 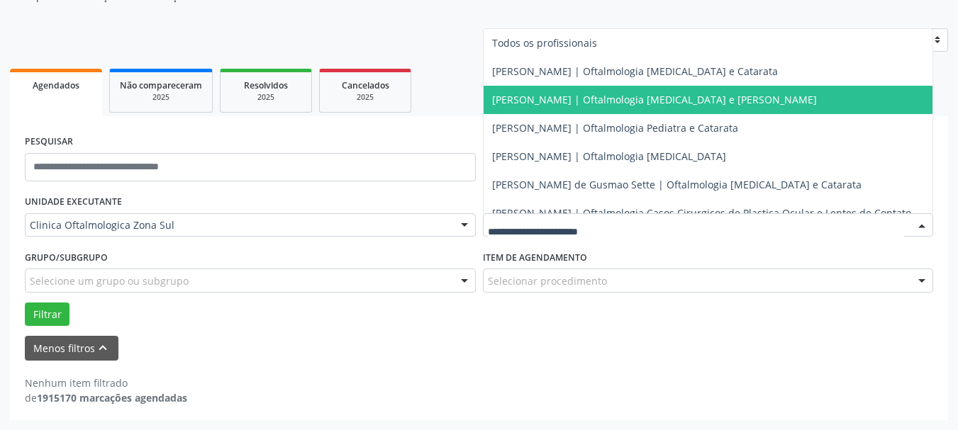 I want to click on label: Grupo/Subgrupo, so click(x=66, y=257).